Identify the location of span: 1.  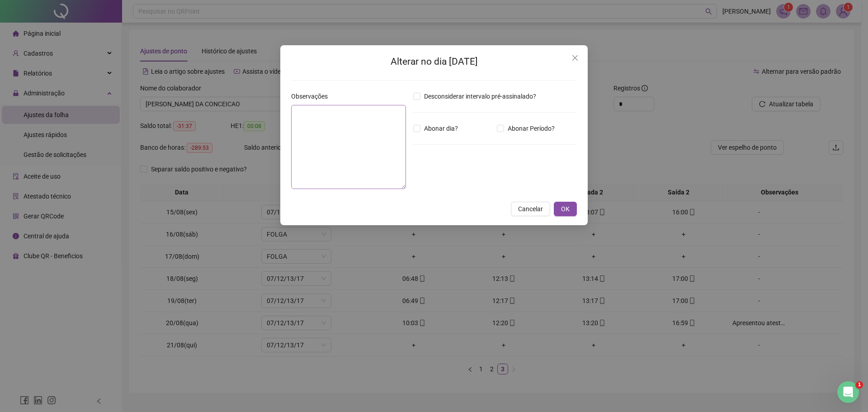
(859, 384).